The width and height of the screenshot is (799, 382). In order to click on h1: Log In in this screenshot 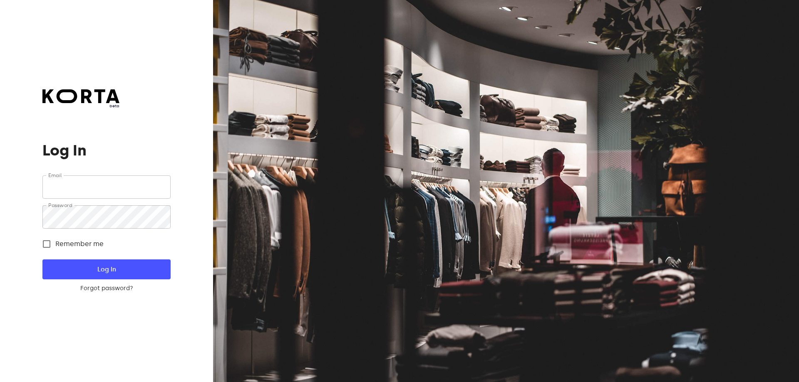, I will do `click(106, 151)`.